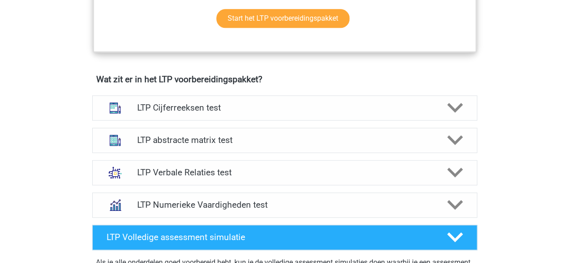 The width and height of the screenshot is (569, 263). I want to click on a: analogieen LTP Verbale Relaties test, so click(285, 173).